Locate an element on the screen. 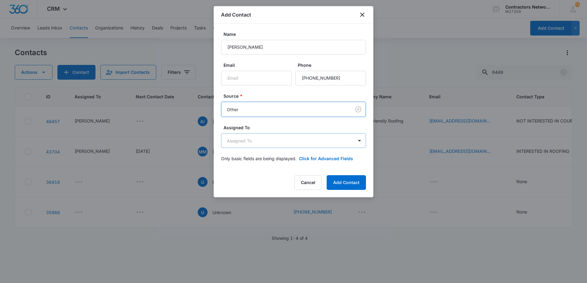 This screenshot has width=587, height=283. button: Add Contact is located at coordinates (346, 183).